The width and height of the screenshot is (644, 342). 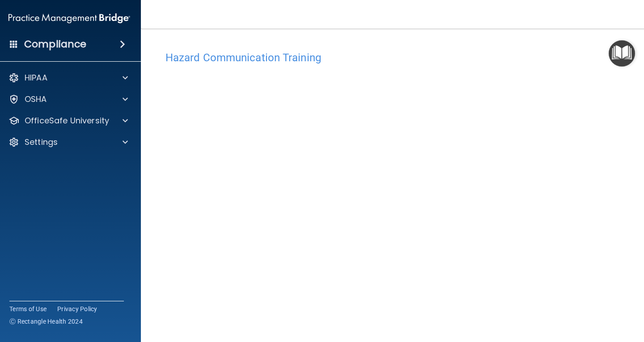 What do you see at coordinates (621, 53) in the screenshot?
I see `button: Open Resource Center` at bounding box center [621, 53].